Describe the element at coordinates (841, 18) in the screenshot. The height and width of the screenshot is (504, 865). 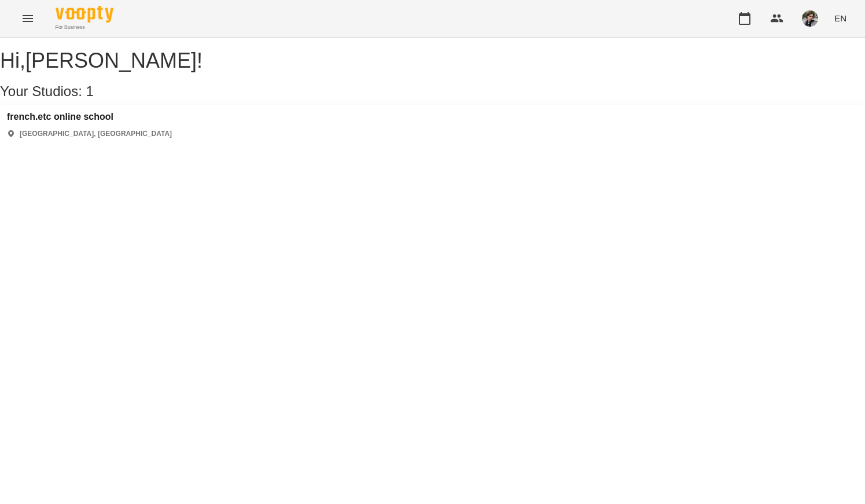
I see `span: EN` at that location.